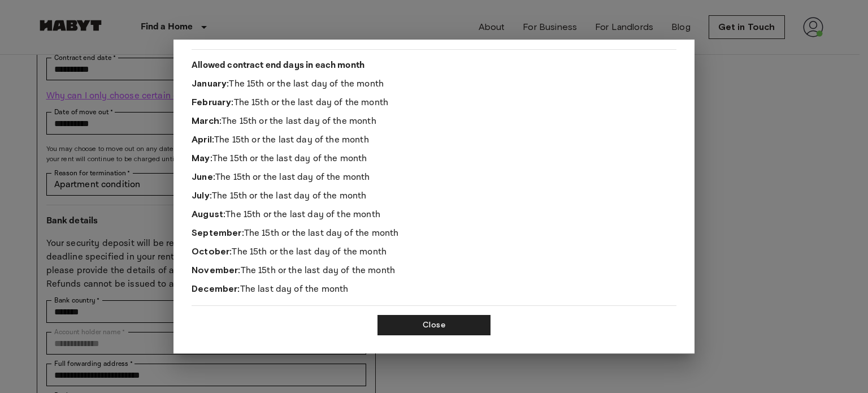  Describe the element at coordinates (203, 139) in the screenshot. I see `b: April :` at that location.